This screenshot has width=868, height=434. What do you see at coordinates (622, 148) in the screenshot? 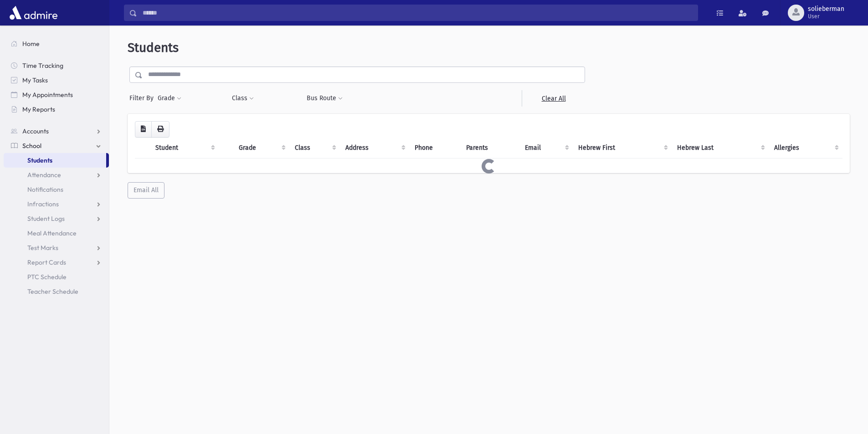
I see `th: Hebrew First` at bounding box center [622, 148].